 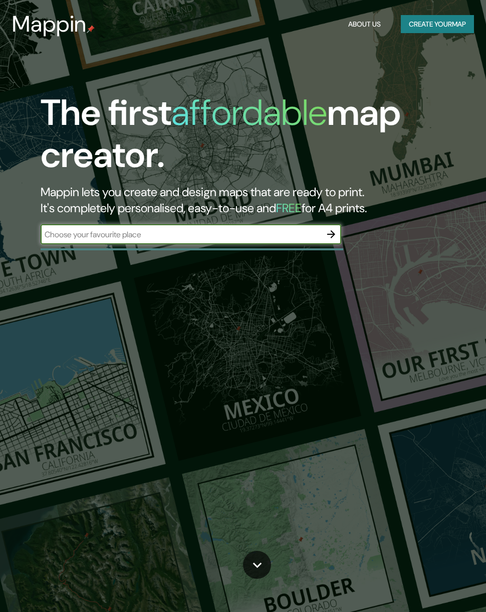 What do you see at coordinates (235, 138) in the screenshot?
I see `h1: The first map creator.` at bounding box center [235, 138].